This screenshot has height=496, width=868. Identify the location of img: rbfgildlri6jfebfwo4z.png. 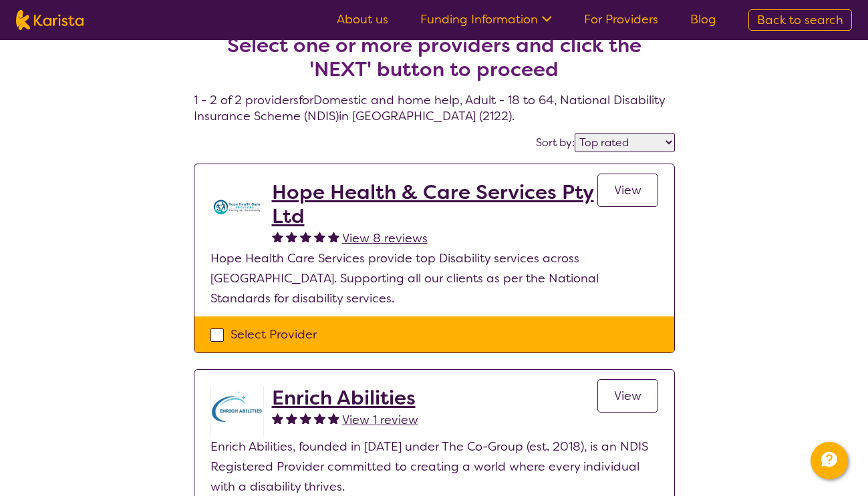
(237, 411).